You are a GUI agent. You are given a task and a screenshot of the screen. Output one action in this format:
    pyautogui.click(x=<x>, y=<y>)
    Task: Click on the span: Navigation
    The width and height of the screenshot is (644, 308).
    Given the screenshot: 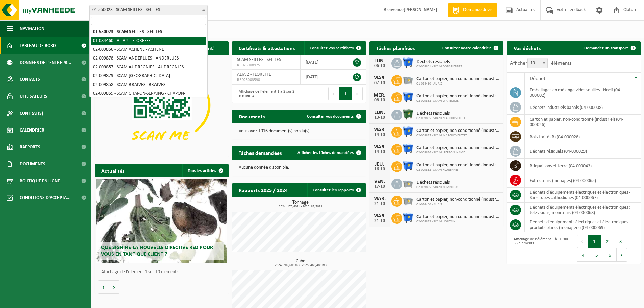 What is the action you would take?
    pyautogui.click(x=32, y=29)
    